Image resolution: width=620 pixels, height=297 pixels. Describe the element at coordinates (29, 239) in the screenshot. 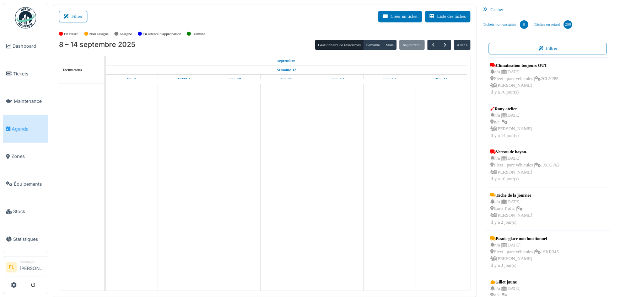

I see `span: Statistiques` at that location.